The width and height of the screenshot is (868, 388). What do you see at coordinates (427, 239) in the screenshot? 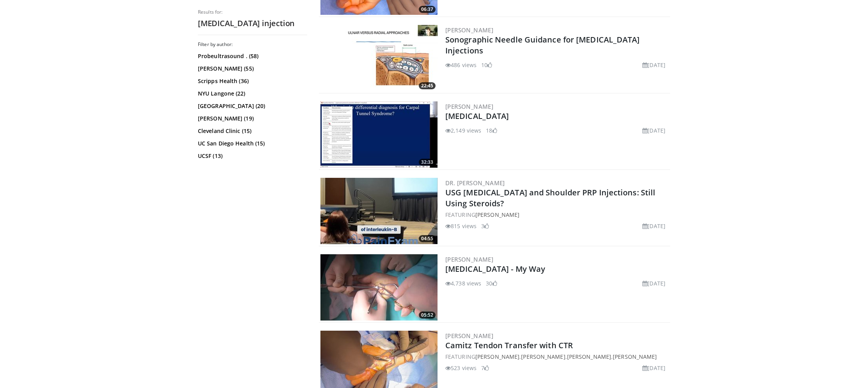
I see `span: 04:55` at bounding box center [427, 239].